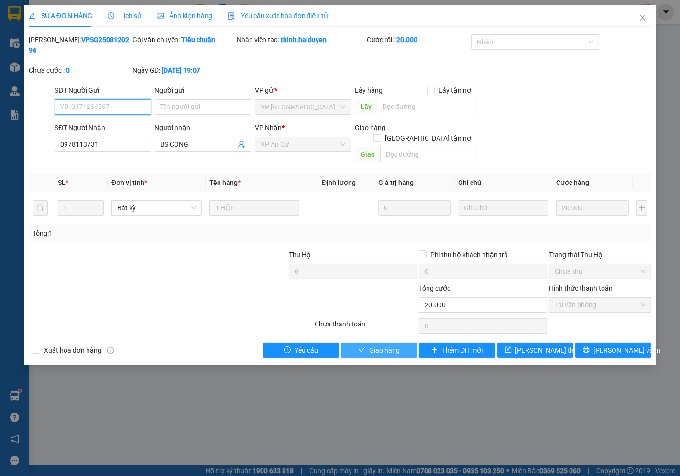 Image resolution: width=680 pixels, height=476 pixels. Describe the element at coordinates (184, 40) in the screenshot. I see `div: Gói vận chuyển:` at that location.